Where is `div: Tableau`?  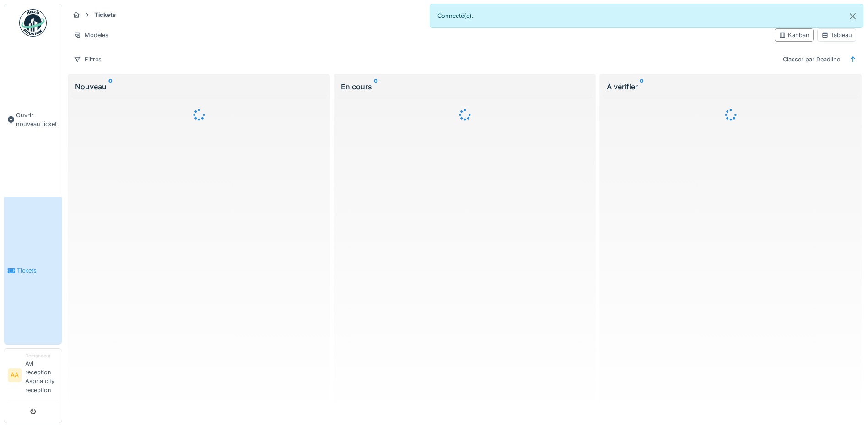
div: Tableau is located at coordinates (836, 35).